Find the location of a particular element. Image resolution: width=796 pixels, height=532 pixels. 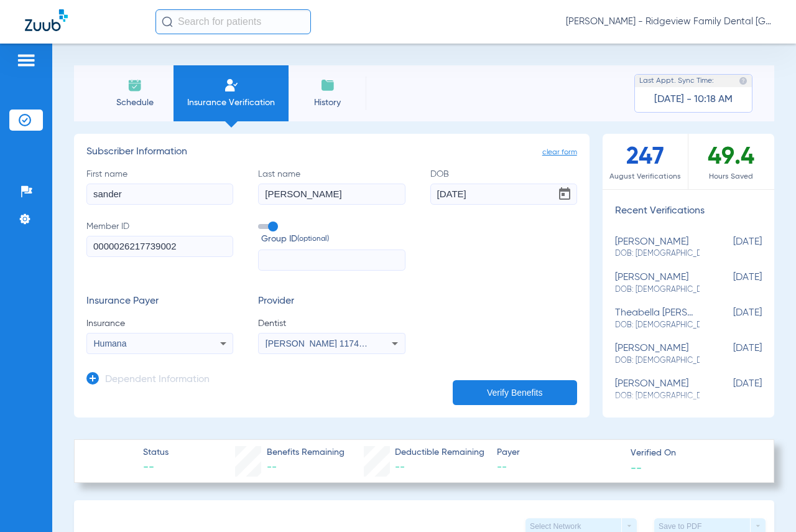

span: Payer is located at coordinates (559, 452).